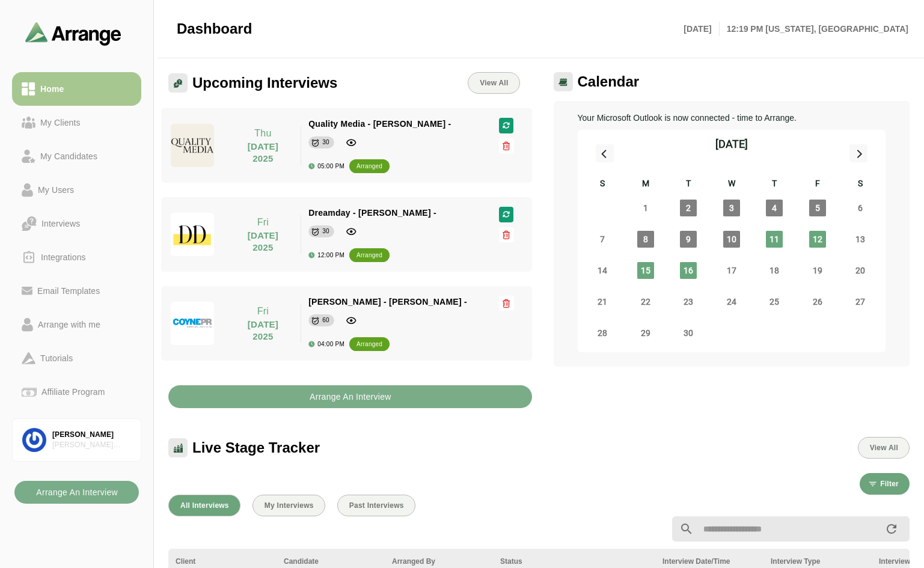  I want to click on span: Filter, so click(889, 484).